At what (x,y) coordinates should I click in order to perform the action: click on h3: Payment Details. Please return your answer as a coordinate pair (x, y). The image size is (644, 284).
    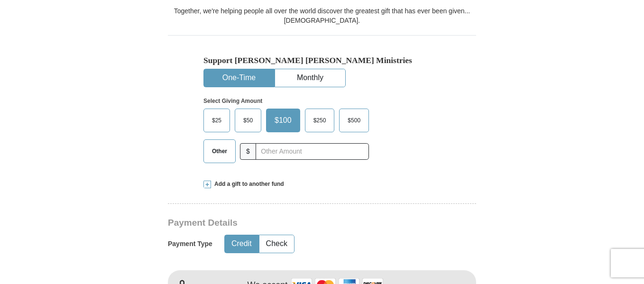
    Looking at the image, I should click on (288, 223).